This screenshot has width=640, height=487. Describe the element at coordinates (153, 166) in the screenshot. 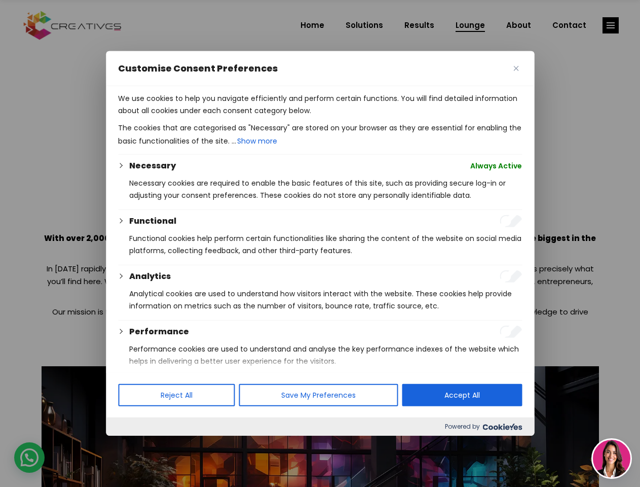

I see `button: Necessary` at that location.